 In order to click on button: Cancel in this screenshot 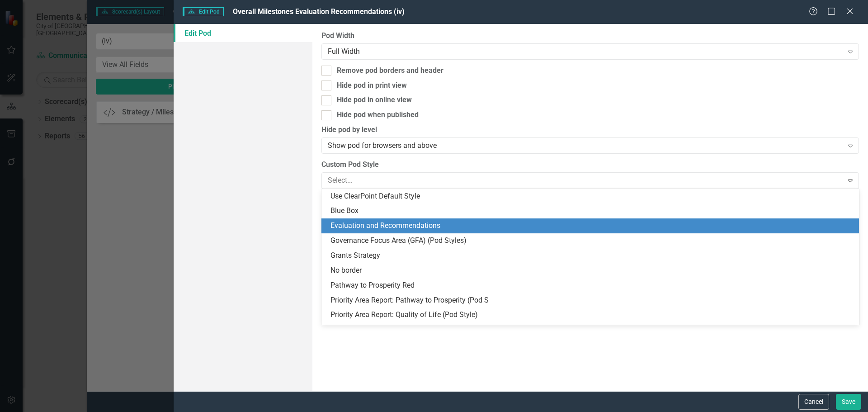, I will do `click(814, 401)`.